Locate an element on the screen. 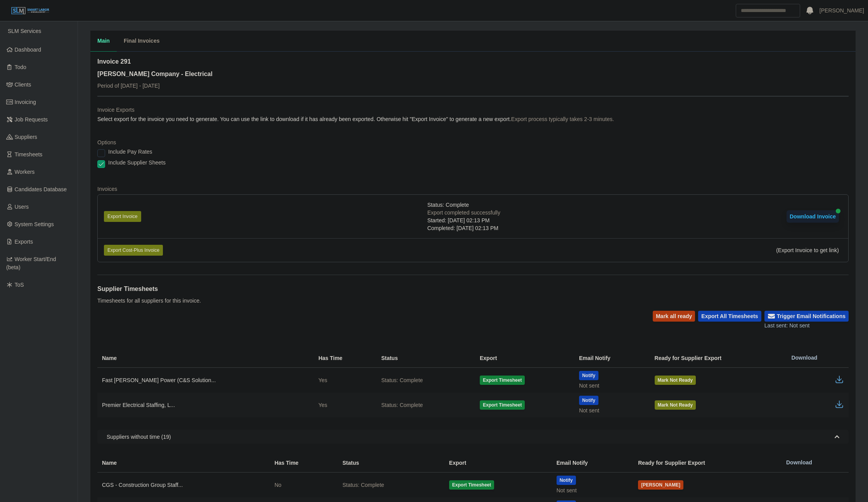 The height and width of the screenshot is (502, 868). span: SLM Services is located at coordinates (25, 31).